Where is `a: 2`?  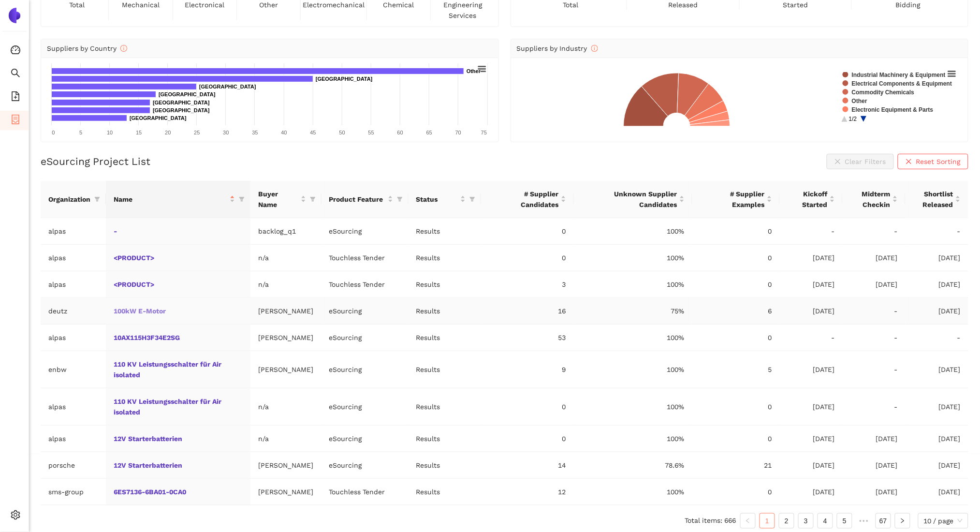 a: 2 is located at coordinates (787, 520).